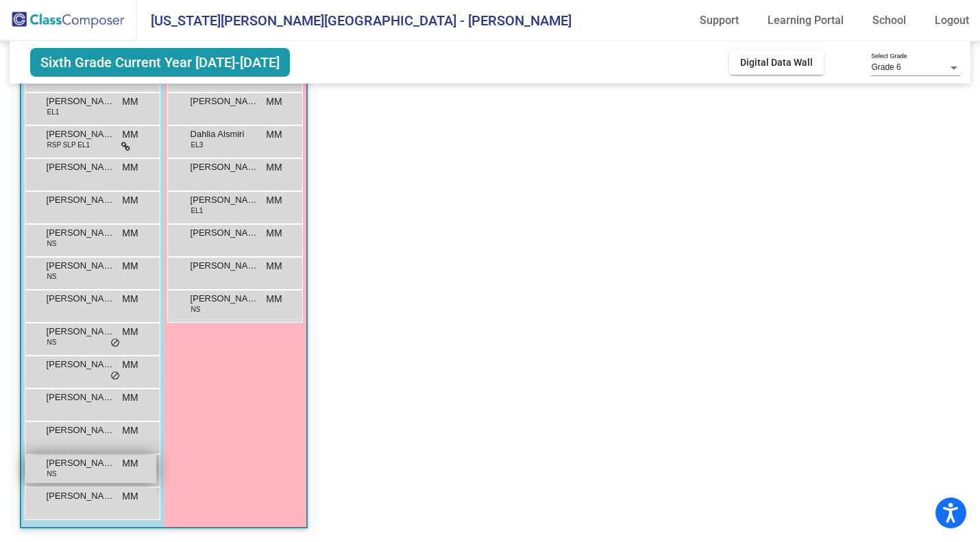 This screenshot has width=980, height=542. Describe the element at coordinates (197, 144) in the screenshot. I see `span: EL3` at that location.